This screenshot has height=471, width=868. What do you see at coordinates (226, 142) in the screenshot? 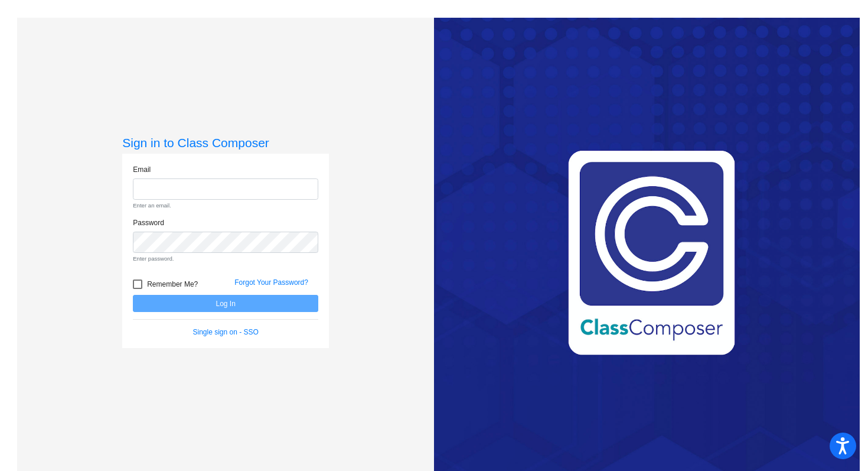
I see `h3: Sign in to Class Composer` at bounding box center [226, 142].